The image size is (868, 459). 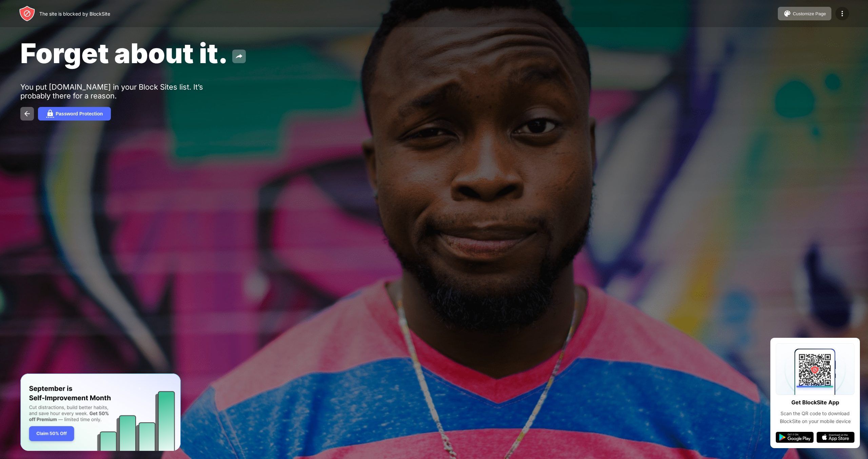 What do you see at coordinates (804, 13) in the screenshot?
I see `button: Customize Page` at bounding box center [804, 13].